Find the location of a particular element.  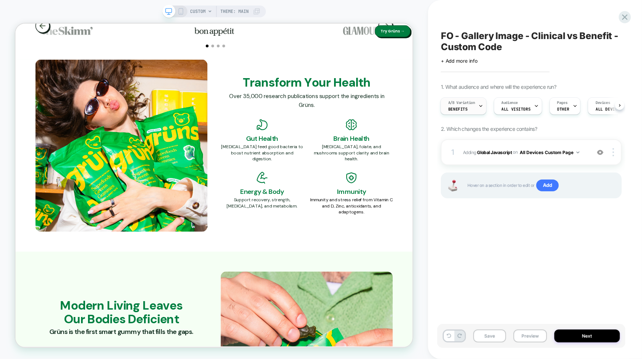

span: ALL DEVICES is located at coordinates (609, 109).